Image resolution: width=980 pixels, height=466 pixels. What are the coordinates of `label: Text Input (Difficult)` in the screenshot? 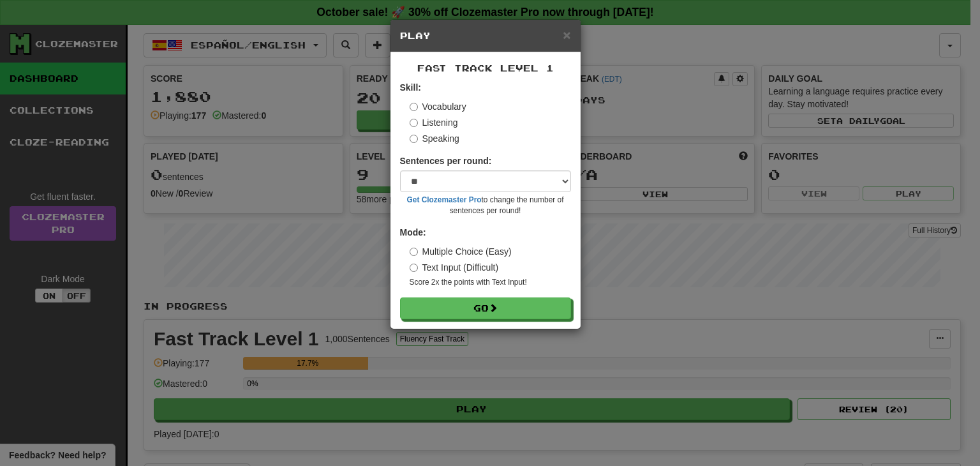 It's located at (454, 268).